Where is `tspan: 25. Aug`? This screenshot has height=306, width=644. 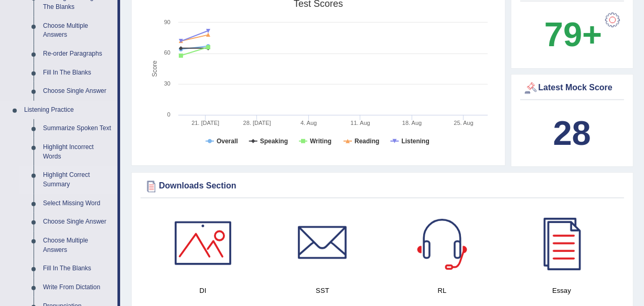 tspan: 25. Aug is located at coordinates (463, 123).